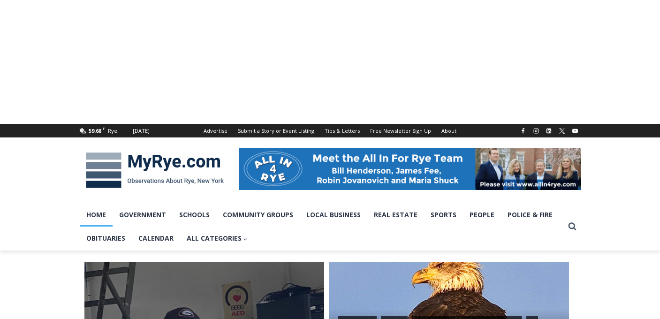  I want to click on a: Free Newsletter Sign Up, so click(401, 130).